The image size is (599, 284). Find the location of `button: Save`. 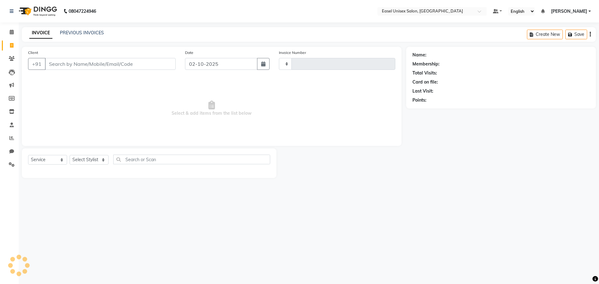

button: Save is located at coordinates (577, 34).